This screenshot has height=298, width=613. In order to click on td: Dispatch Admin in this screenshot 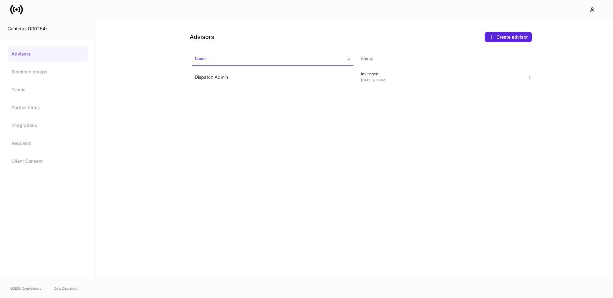, I will do `click(273, 77)`.